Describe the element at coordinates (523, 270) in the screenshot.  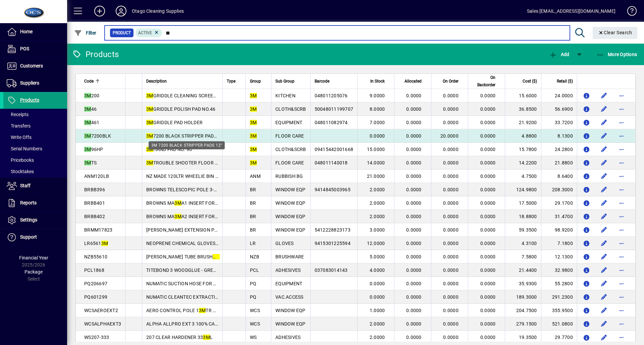
I see `td: 21.4400` at that location.